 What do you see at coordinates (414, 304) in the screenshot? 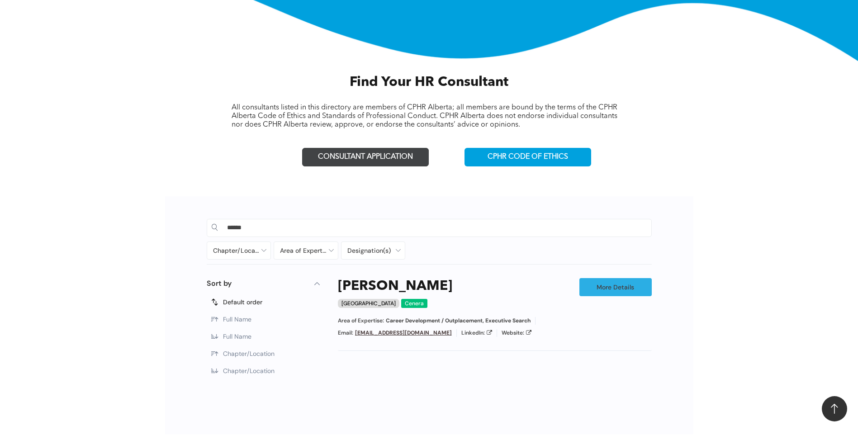
I see `div: Cenera` at bounding box center [414, 304].